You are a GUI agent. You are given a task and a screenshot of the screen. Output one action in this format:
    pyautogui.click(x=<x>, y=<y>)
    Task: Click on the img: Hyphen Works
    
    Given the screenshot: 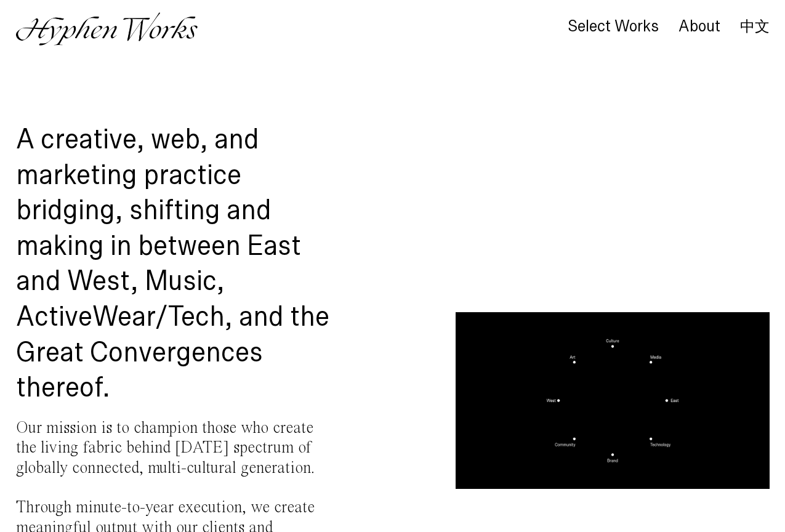 What is the action you would take?
    pyautogui.click(x=107, y=29)
    